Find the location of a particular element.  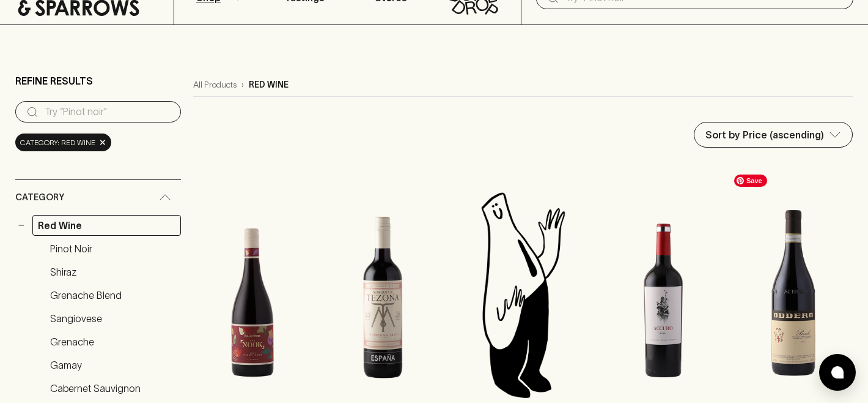

a: Cabernet Sauvignon is located at coordinates (113, 388).